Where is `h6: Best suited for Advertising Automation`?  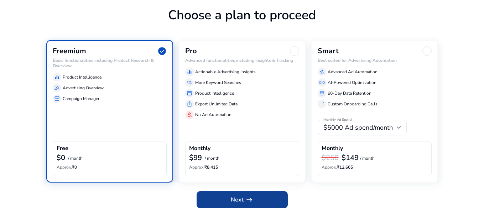
h6: Best suited for Advertising Automation is located at coordinates (375, 60).